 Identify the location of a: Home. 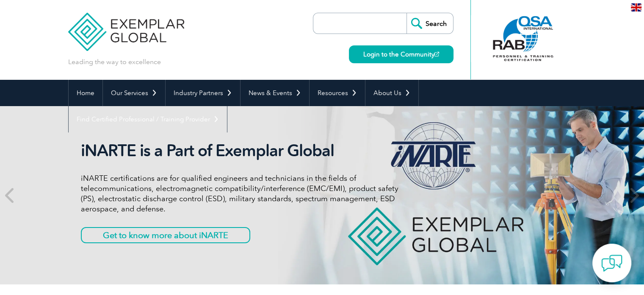
(86, 93).